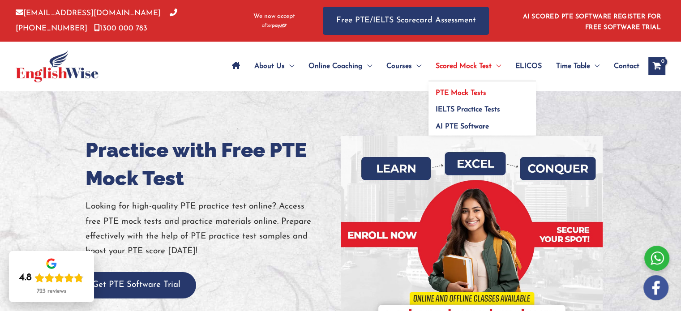 The width and height of the screenshot is (681, 311). What do you see at coordinates (399, 66) in the screenshot?
I see `span: Courses` at bounding box center [399, 66].